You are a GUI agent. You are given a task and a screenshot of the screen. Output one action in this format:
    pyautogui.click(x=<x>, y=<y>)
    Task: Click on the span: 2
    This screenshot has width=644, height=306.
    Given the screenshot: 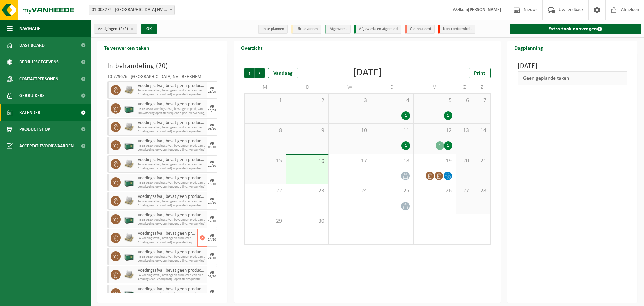 What is the action you would take?
    pyautogui.click(x=308, y=101)
    